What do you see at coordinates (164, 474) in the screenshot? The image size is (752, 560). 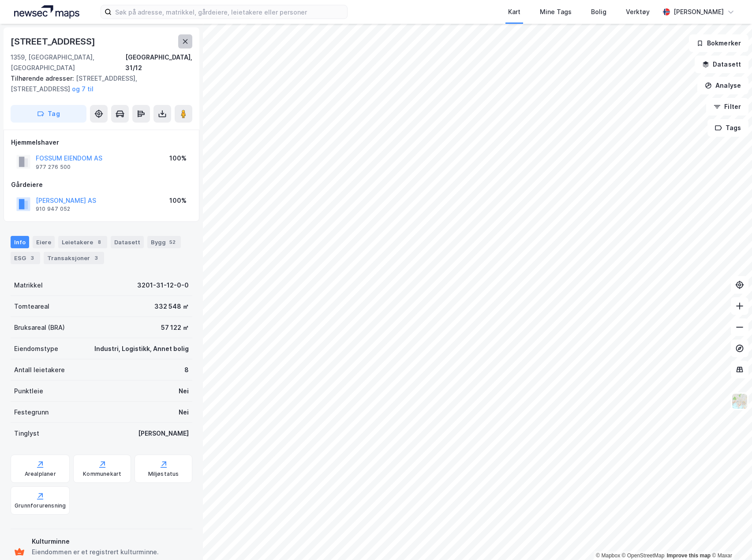 I see `div: Miljøstatus` at bounding box center [164, 474].